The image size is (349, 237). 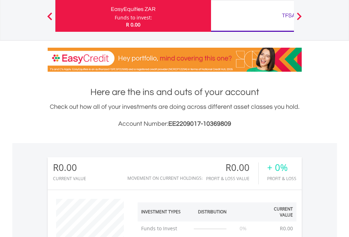 I want to click on h1: Here are the ins and outs of your account, so click(x=175, y=92).